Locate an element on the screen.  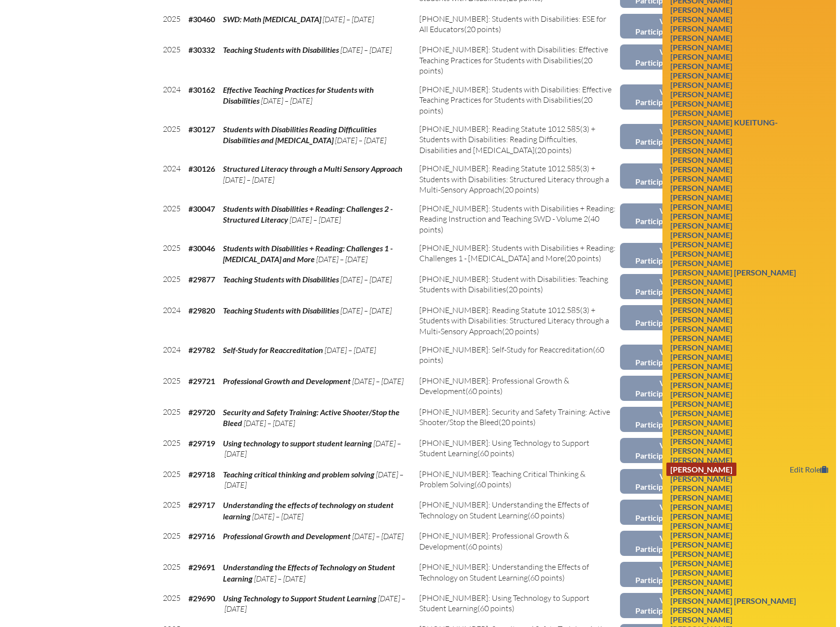
span: Professional Growth and Development is located at coordinates (286, 535).